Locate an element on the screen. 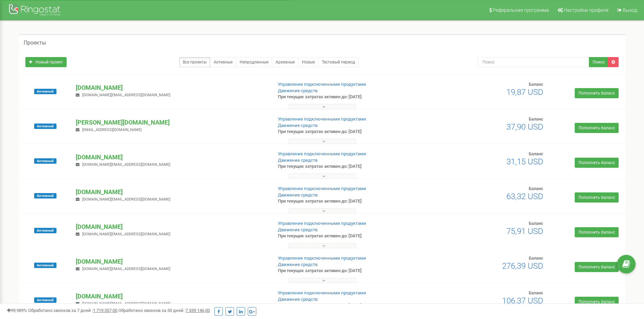  span: 99,989% is located at coordinates (17, 310).